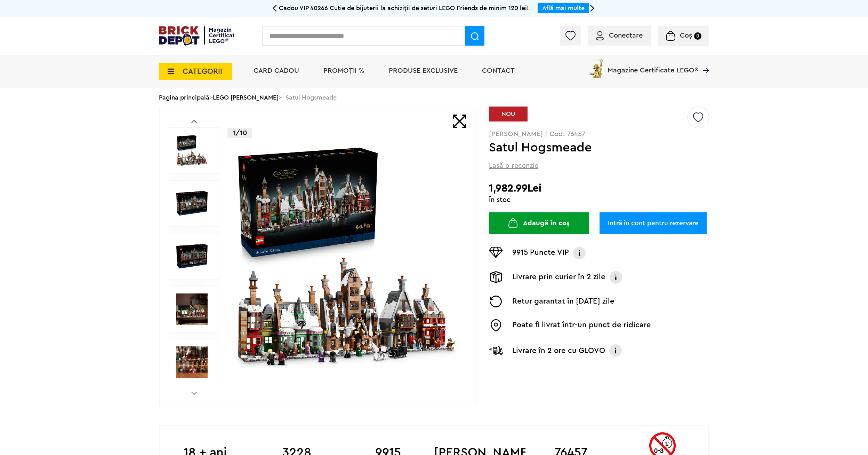  I want to click on p: 1/10, so click(240, 133).